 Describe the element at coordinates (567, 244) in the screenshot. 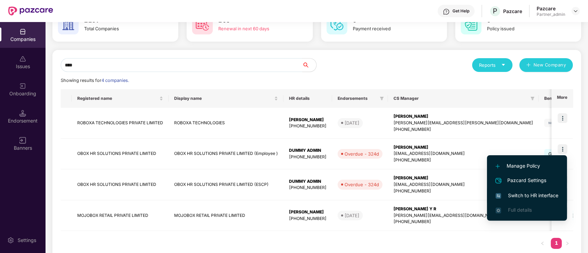

I see `button: right` at that location.